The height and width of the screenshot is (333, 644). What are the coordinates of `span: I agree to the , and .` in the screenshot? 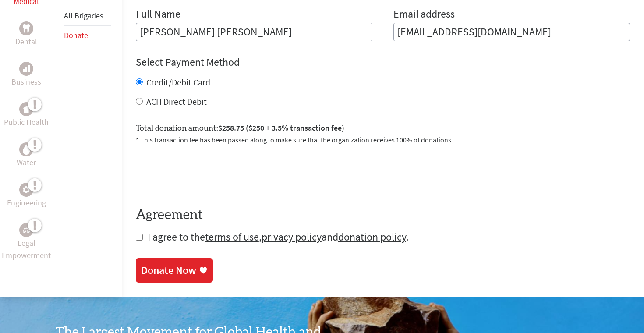 It's located at (278, 237).